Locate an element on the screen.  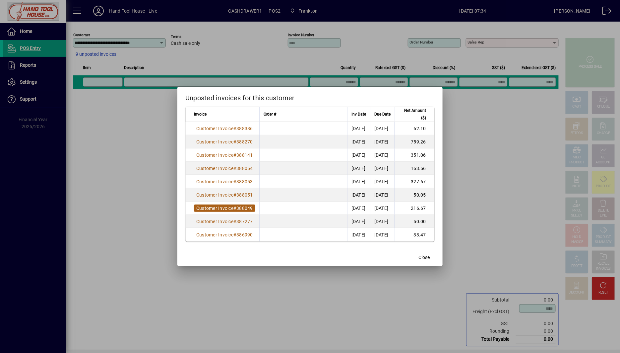
span: 388049 is located at coordinates (245, 208).